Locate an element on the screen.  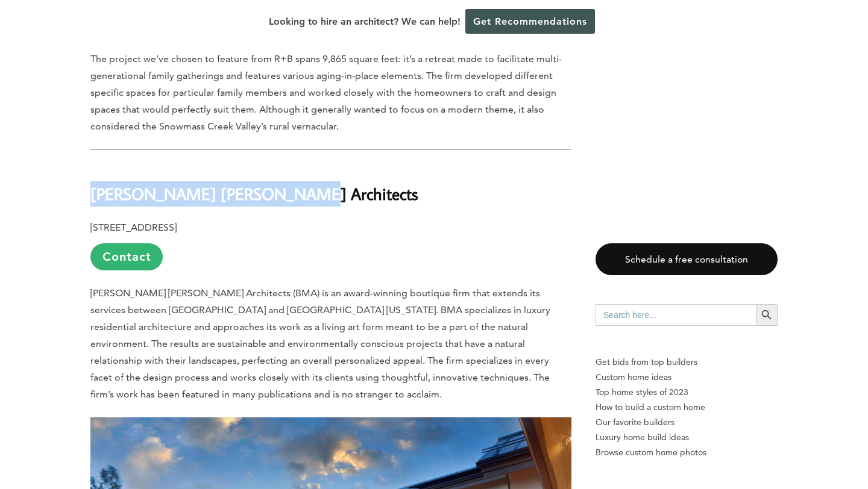
p: Get bids from top builders is located at coordinates (686, 362).